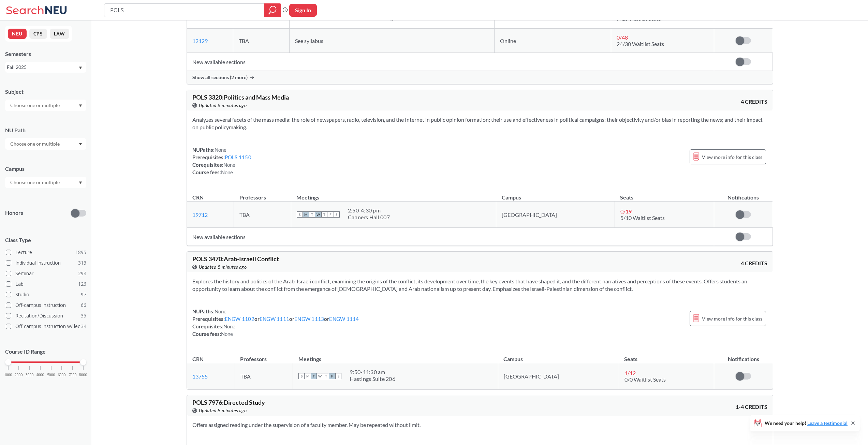 The height and width of the screenshot is (445, 868). Describe the element at coordinates (51, 375) in the screenshot. I see `span: 5000` at that location.